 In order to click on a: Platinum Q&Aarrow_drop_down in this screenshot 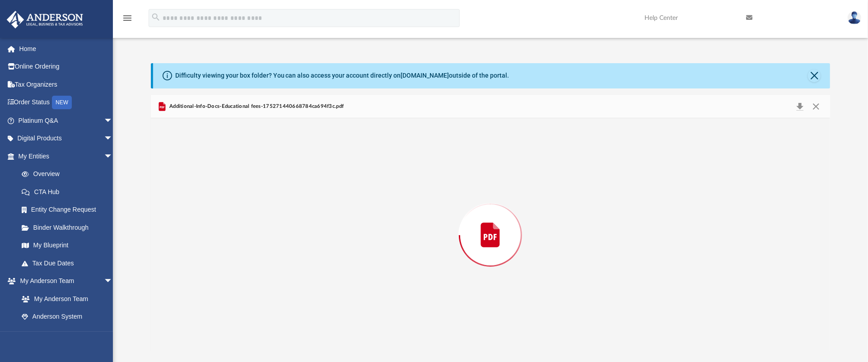, I will do `click(66, 121)`.